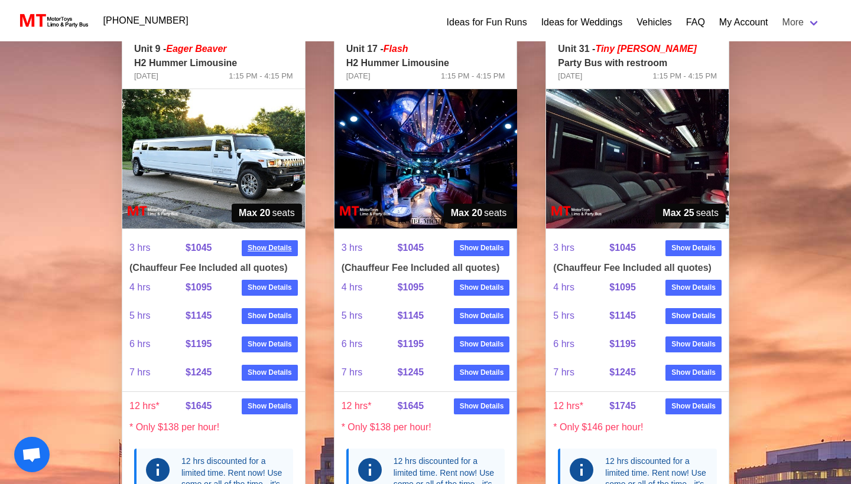 Image resolution: width=851 pixels, height=484 pixels. Describe the element at coordinates (487, 22) in the screenshot. I see `a: Ideas for Fun Runs` at that location.